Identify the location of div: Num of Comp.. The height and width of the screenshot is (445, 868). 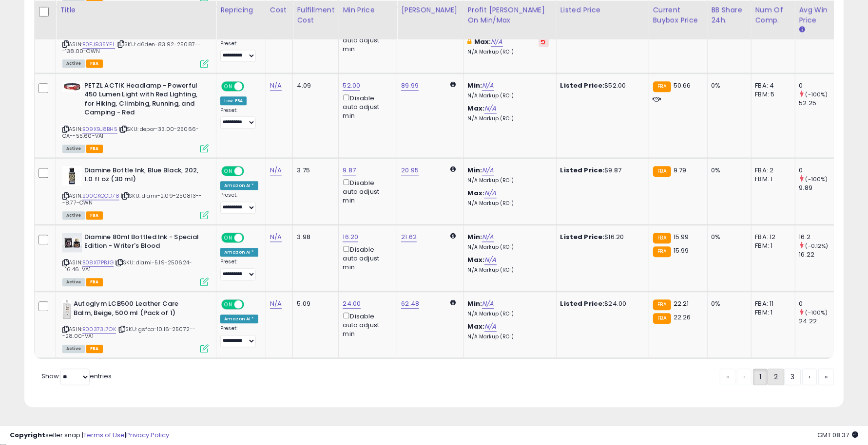
(772, 15).